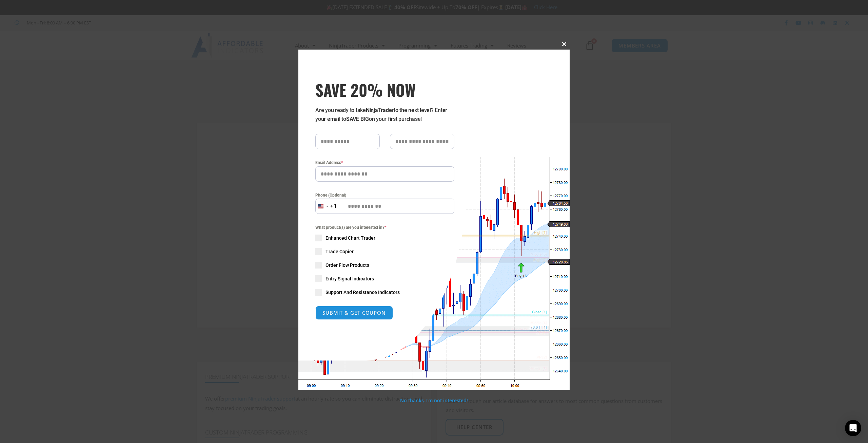  I want to click on label: Phone (Optional), so click(385, 195).